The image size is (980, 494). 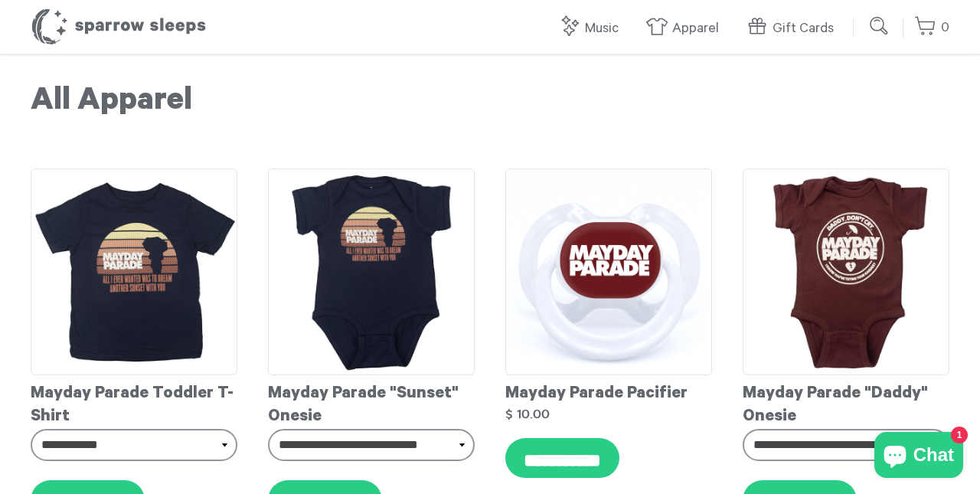 I want to click on a: Gift Cards, so click(x=794, y=29).